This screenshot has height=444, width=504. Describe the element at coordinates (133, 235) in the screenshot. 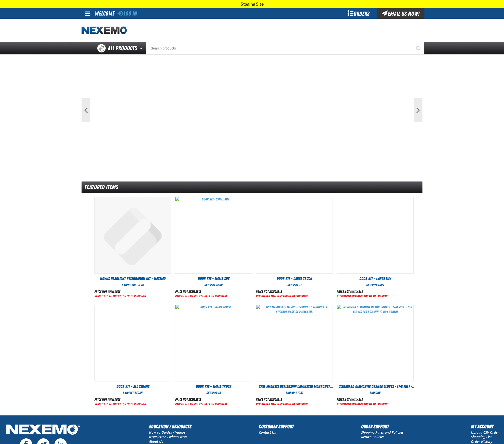

I see `View Details of the Novus Headlight Restoration Kit - Nexemo` at that location.